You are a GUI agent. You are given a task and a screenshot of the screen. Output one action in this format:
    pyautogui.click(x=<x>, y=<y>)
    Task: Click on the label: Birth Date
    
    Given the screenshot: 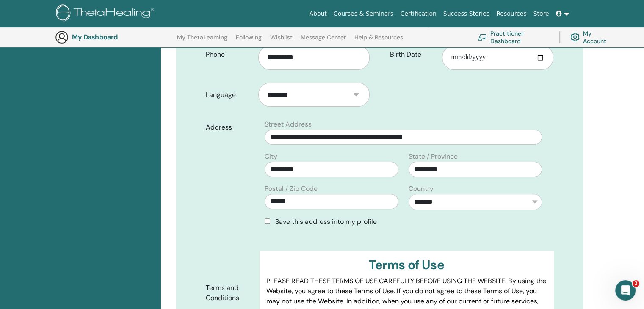 What is the action you would take?
    pyautogui.click(x=413, y=55)
    